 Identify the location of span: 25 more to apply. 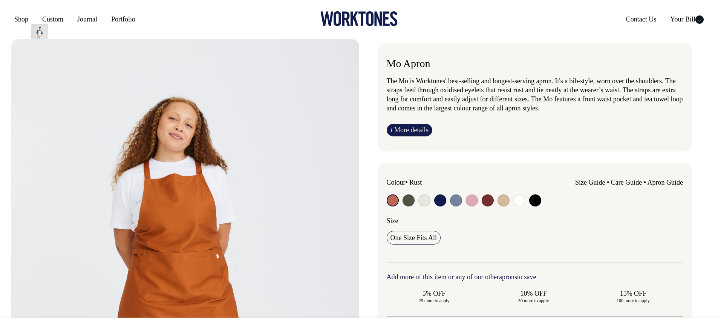
(434, 301).